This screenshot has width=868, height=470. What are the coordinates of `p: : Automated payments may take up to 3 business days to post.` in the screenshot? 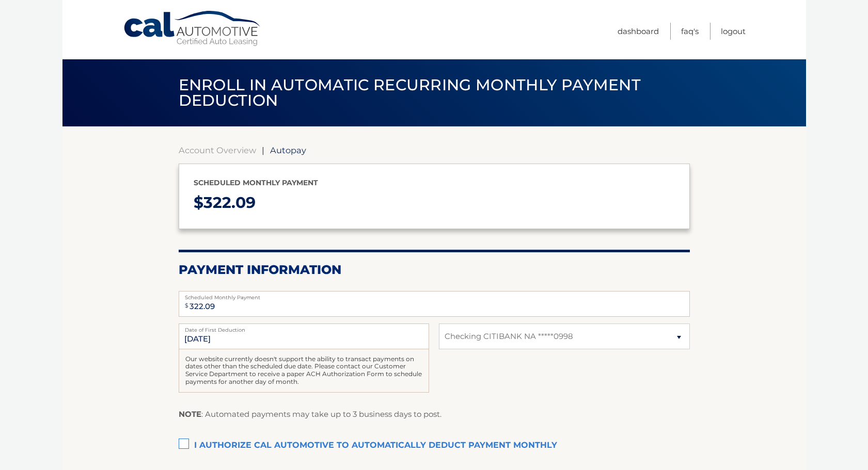 It's located at (309, 414).